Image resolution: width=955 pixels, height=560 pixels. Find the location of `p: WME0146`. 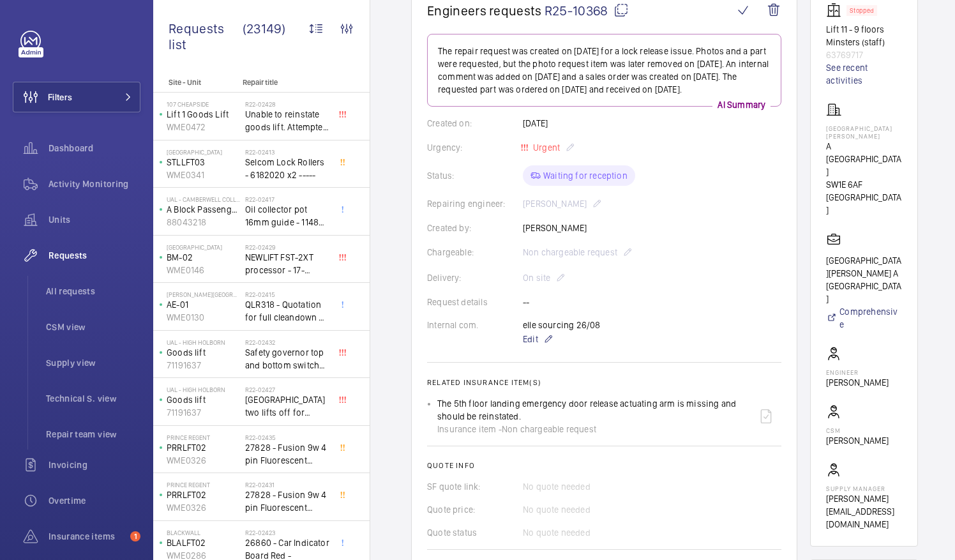

p: WME0146 is located at coordinates (203, 270).